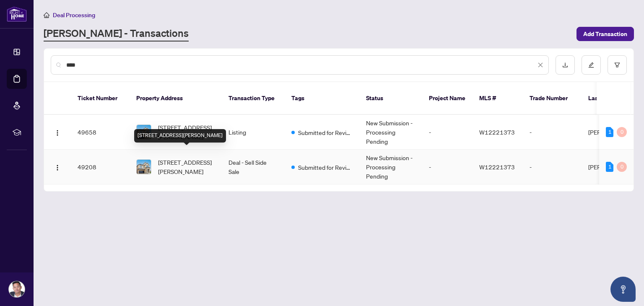  What do you see at coordinates (541, 65) in the screenshot?
I see `span: close` at bounding box center [541, 65].